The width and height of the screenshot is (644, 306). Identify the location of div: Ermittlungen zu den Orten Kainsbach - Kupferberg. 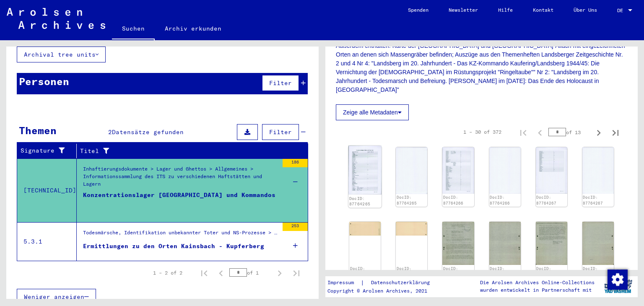
(173, 246).